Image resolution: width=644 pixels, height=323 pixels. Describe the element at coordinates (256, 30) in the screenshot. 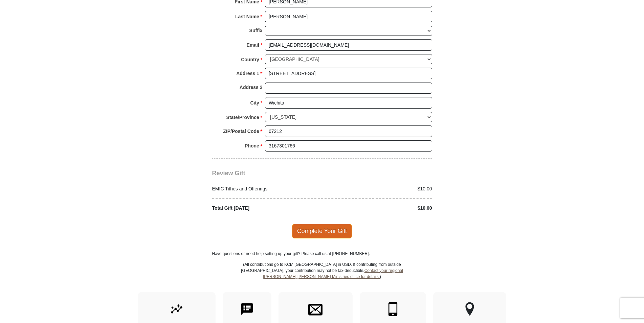

I see `strong: Suffix` at that location.